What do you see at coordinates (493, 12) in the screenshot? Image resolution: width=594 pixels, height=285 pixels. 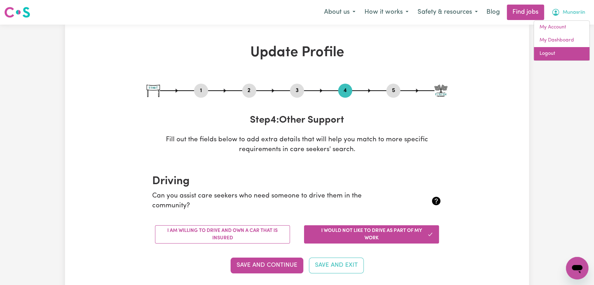 I see `a: Blog` at bounding box center [493, 12].